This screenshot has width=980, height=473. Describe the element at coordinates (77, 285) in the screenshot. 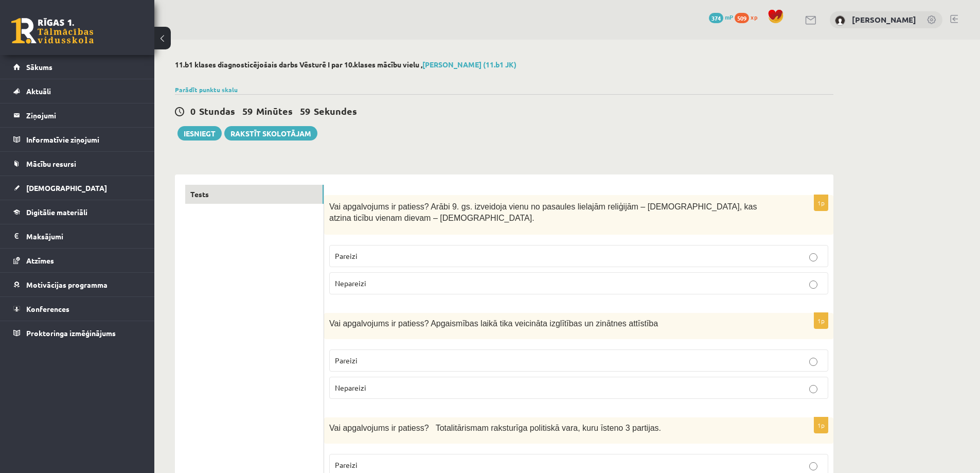

I see `a: Motivācijas programma` at that location.